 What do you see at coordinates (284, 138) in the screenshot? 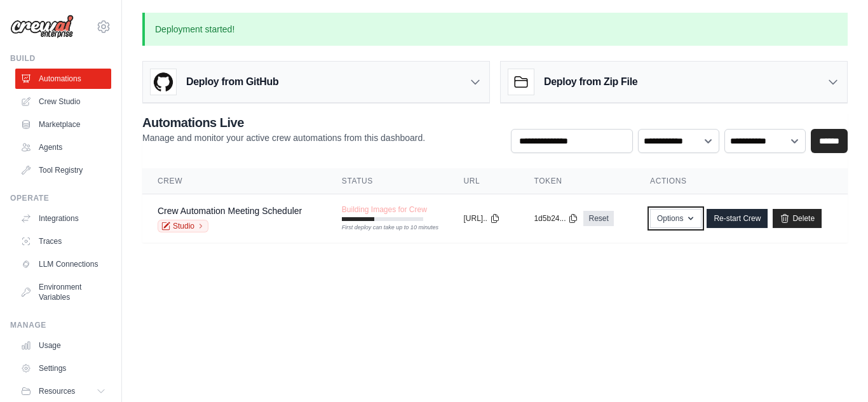
I see `p: Manage and monitor your active crew automations from this dashboard.` at bounding box center [284, 138].